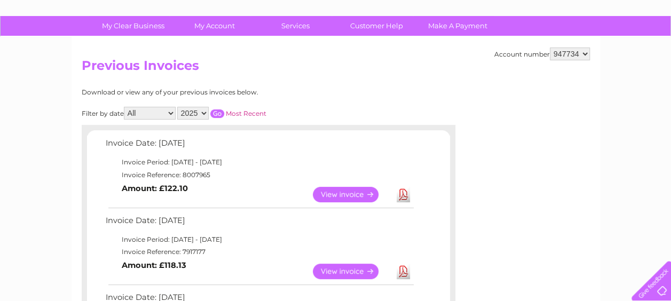 Image resolution: width=671 pixels, height=301 pixels. Describe the element at coordinates (155, 188) in the screenshot. I see `b: Amount: £122.10` at that location.